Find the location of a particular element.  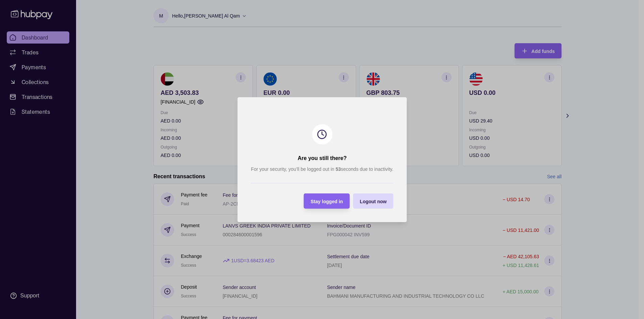

span: Stay logged in is located at coordinates (326, 201).